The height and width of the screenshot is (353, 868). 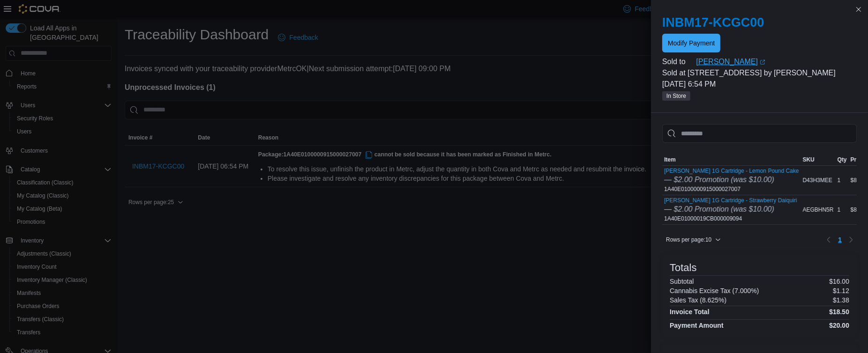 What do you see at coordinates (670, 159) in the screenshot?
I see `span: Item` at bounding box center [670, 159].